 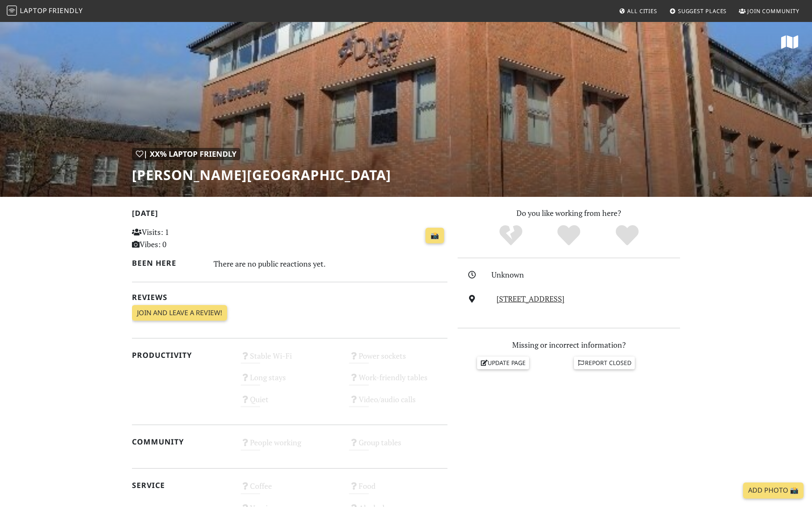 What do you see at coordinates (168, 263) in the screenshot?
I see `h2: Been here` at bounding box center [168, 263].